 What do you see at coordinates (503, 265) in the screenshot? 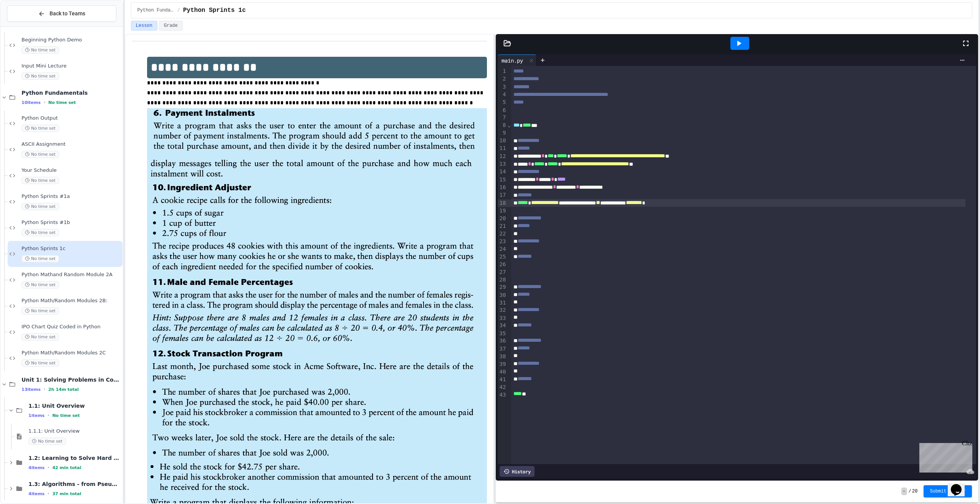
I see `div: 26` at bounding box center [503, 265].